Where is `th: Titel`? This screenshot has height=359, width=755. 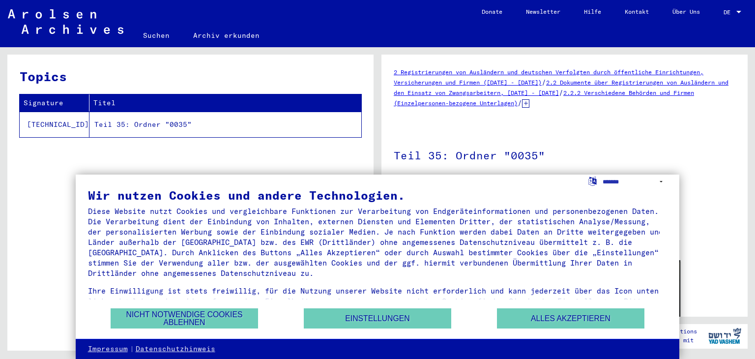
th: Titel is located at coordinates (225, 103).